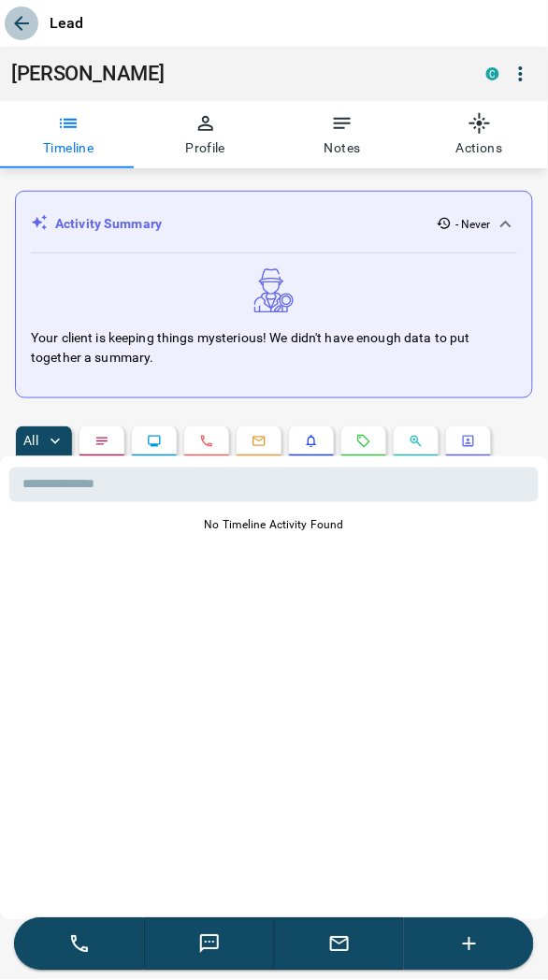 Image resolution: width=548 pixels, height=980 pixels. I want to click on p: Activity Summary, so click(108, 224).